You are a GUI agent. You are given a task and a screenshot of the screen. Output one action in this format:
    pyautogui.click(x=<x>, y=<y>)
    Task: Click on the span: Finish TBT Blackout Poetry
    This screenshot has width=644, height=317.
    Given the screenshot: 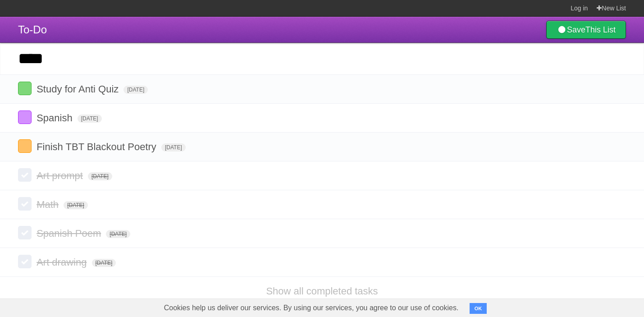 What is the action you would take?
    pyautogui.click(x=97, y=147)
    